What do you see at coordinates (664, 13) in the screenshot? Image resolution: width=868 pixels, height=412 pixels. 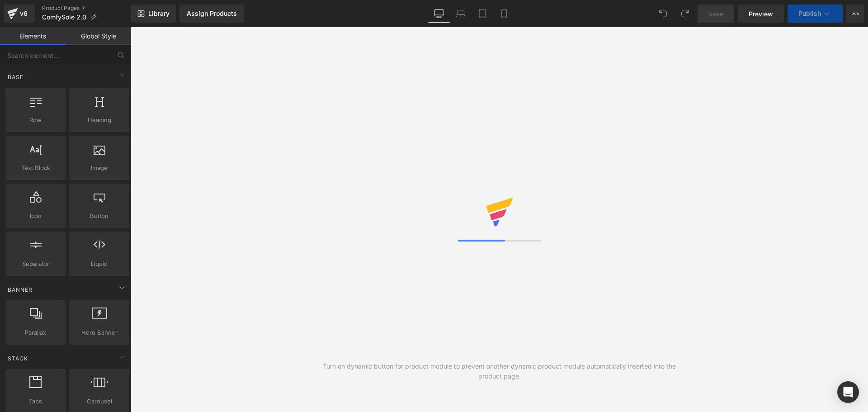 I see `button: Undo` at bounding box center [664, 13].